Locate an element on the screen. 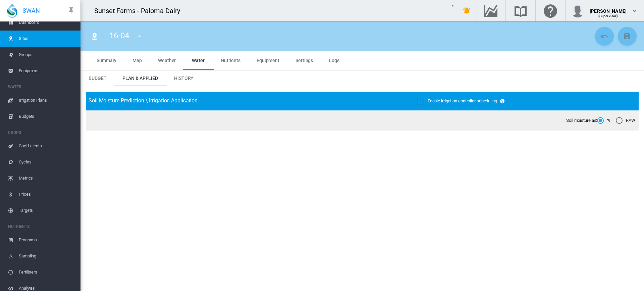  span: Plan & Applied is located at coordinates (140, 78).